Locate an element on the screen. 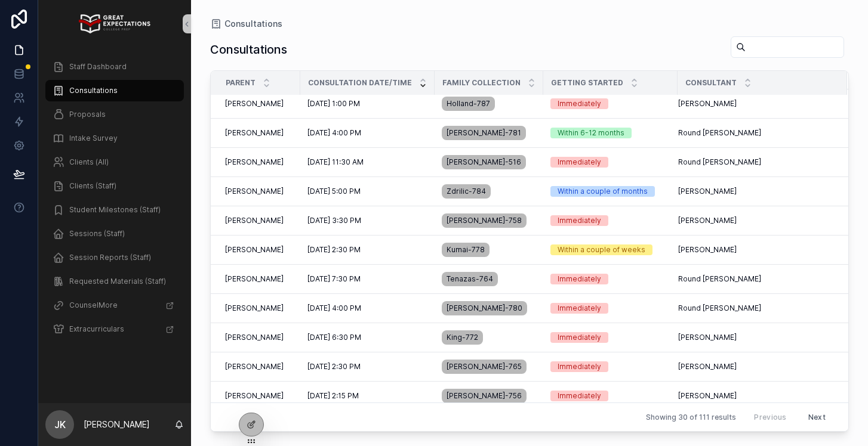  span: Intake Survey is located at coordinates (93, 138).